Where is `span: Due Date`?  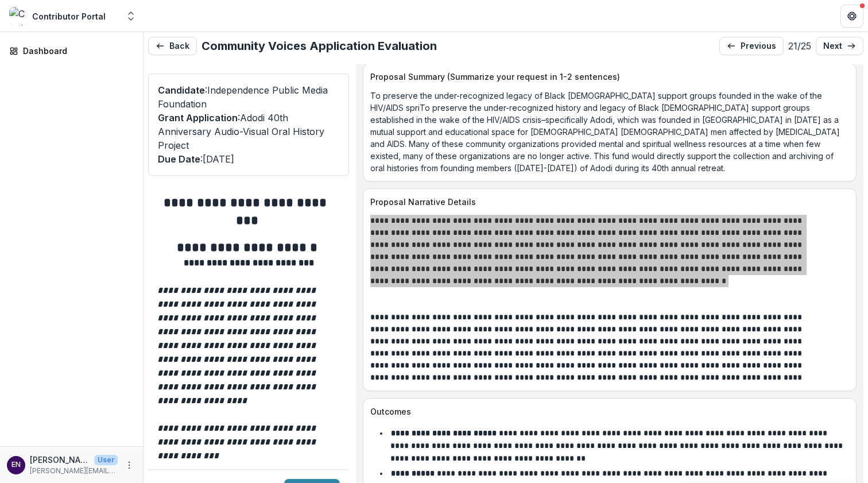
span: Due Date is located at coordinates (179, 159).